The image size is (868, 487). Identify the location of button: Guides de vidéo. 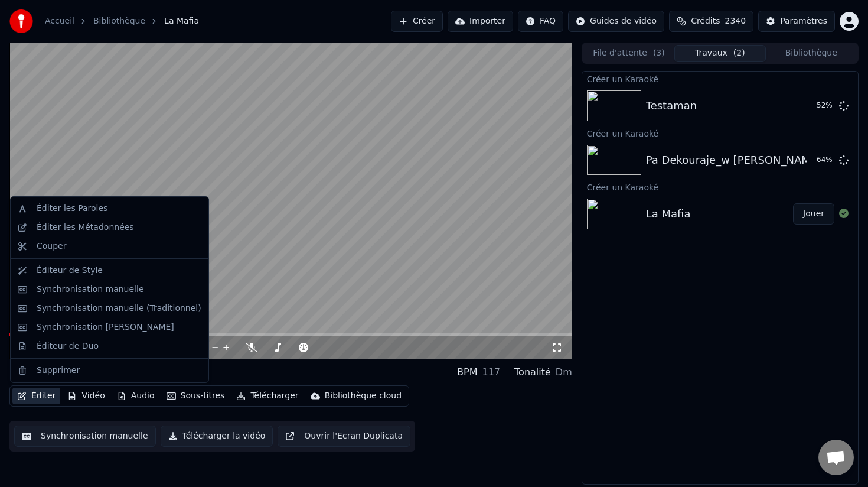
(616, 21).